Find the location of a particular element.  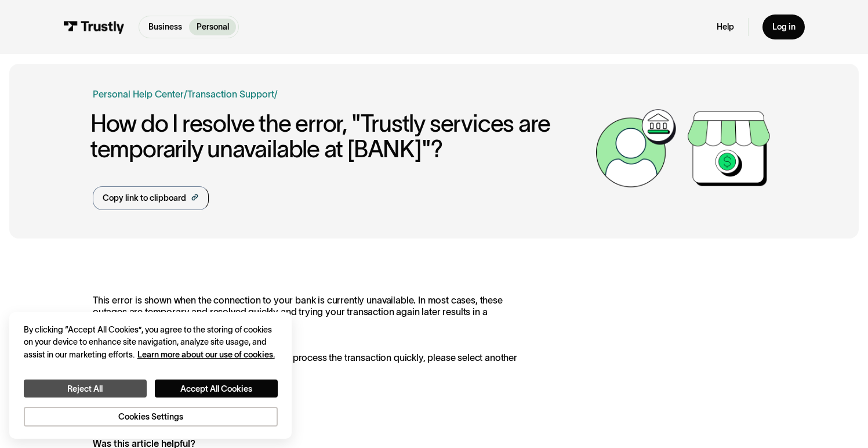

a: Transaction Support is located at coordinates (231, 94).